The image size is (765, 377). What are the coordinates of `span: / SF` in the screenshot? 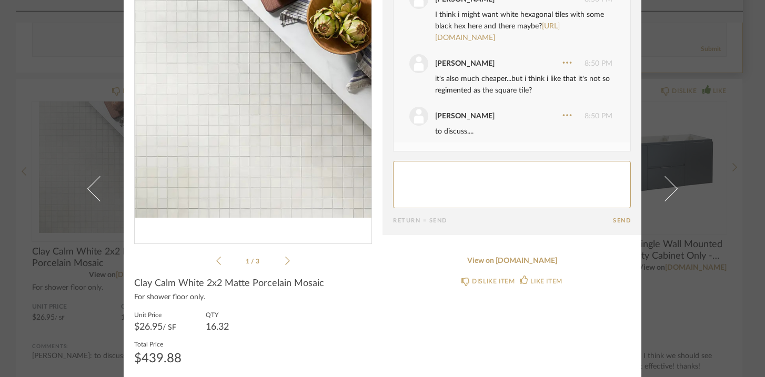 It's located at (170, 328).